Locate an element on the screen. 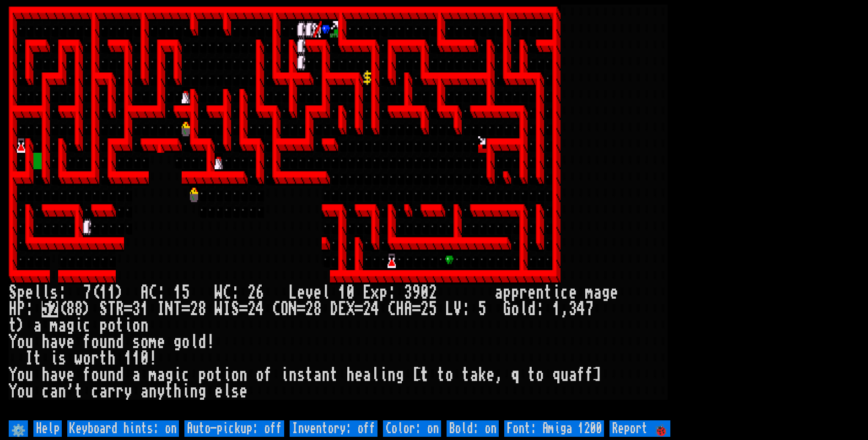 The height and width of the screenshot is (440, 868). div: P is located at coordinates (21, 309).